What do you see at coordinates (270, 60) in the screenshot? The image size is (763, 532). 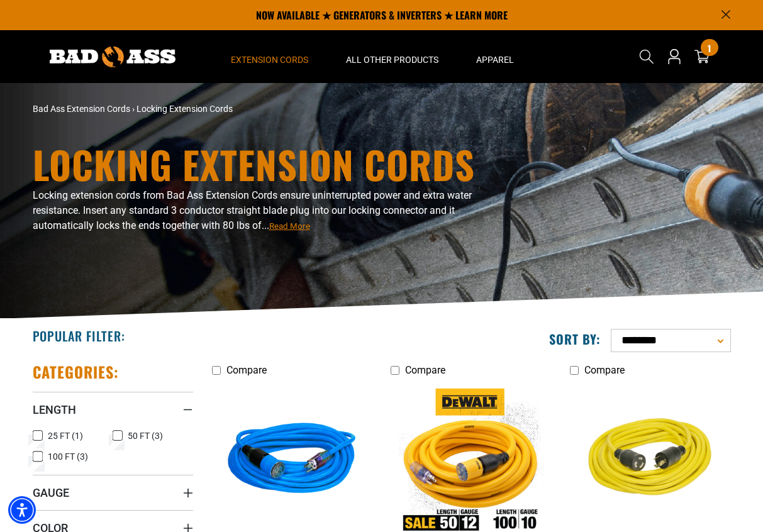 I see `span: Extension Cords` at bounding box center [270, 60].